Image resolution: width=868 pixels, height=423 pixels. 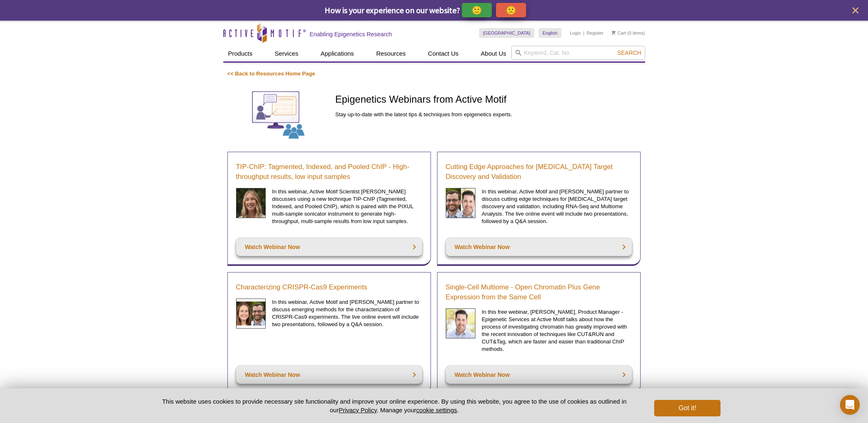 What do you see at coordinates (436, 410) in the screenshot?
I see `button: cookie settings` at bounding box center [436, 410].